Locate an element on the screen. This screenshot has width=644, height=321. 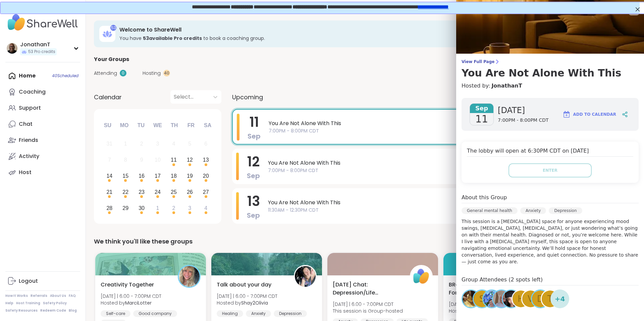
div: Self-care is located at coordinates (115, 314).